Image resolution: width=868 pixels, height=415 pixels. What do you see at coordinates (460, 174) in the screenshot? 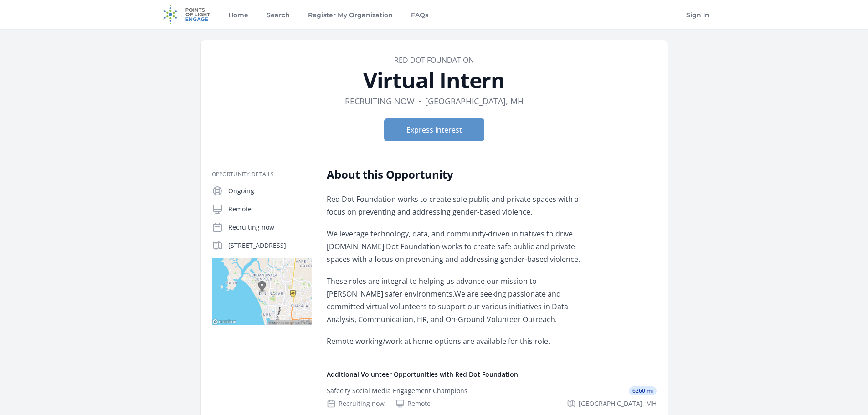
I see `h2: About this Opportunity` at bounding box center [460, 174].